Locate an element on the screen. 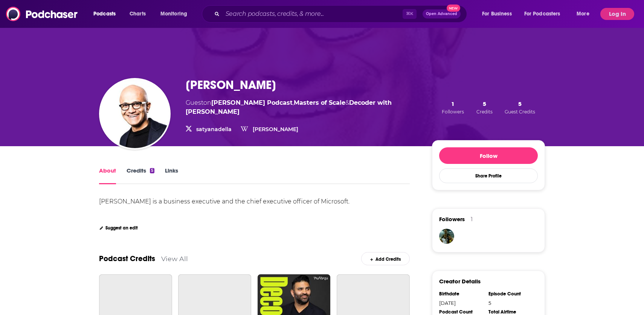 The height and width of the screenshot is (315, 644). button: Log In is located at coordinates (617, 14).